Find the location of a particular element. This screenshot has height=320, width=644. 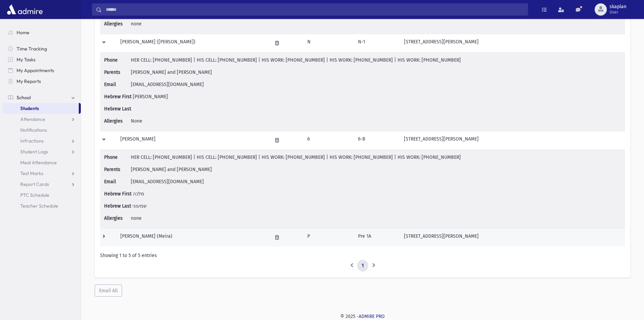

a: Infractions is located at coordinates (42, 141).